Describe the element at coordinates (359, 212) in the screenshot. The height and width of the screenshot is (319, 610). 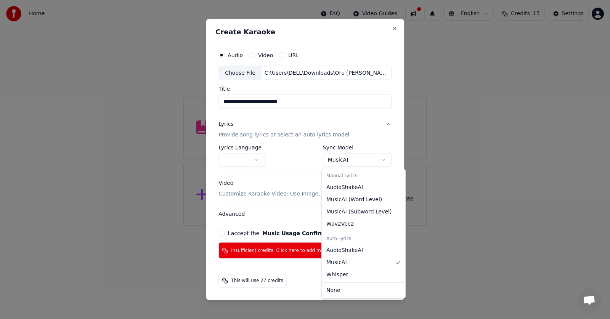
I see `span: MusicAI ( Subword Level )` at that location.